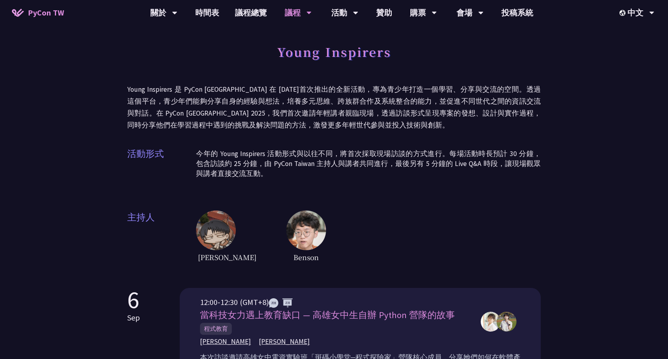 The height and width of the screenshot is (359, 668). Describe the element at coordinates (216, 230) in the screenshot. I see `img: host1.6ba46fc.jpg` at that location.